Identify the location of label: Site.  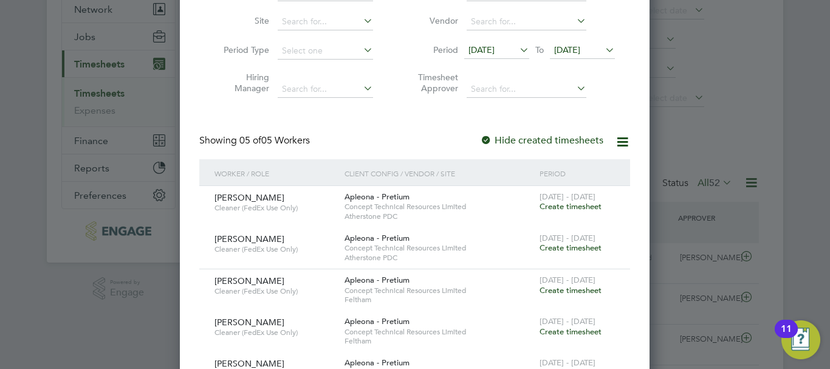
(242, 21).